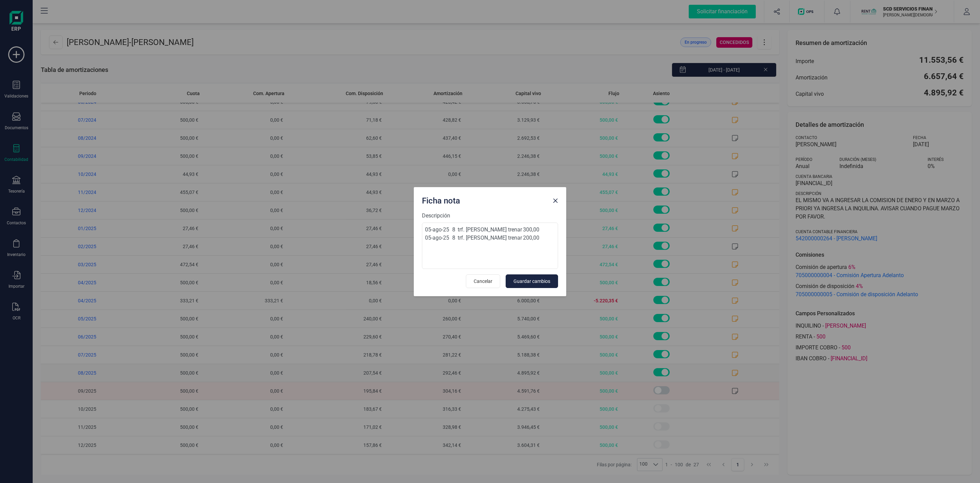 The image size is (980, 483). I want to click on span: Cancelar, so click(483, 281).